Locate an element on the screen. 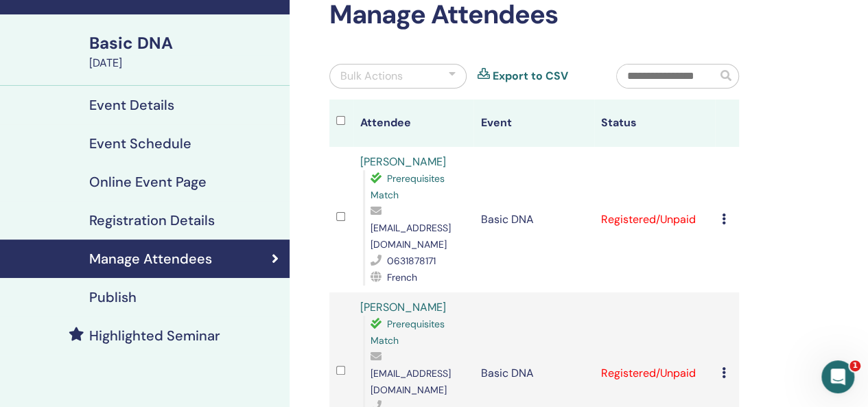 This screenshot has width=868, height=407. h4: Highlighted Seminar is located at coordinates (155, 336).